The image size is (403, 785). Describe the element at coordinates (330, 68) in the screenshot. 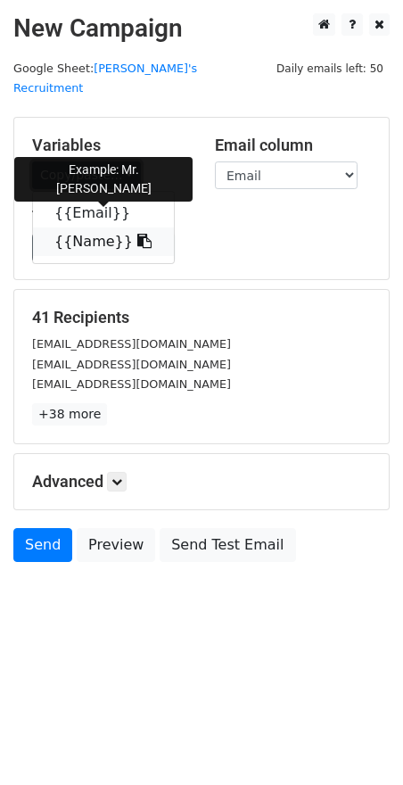

I see `a: Daily emails left: 50` at that location.